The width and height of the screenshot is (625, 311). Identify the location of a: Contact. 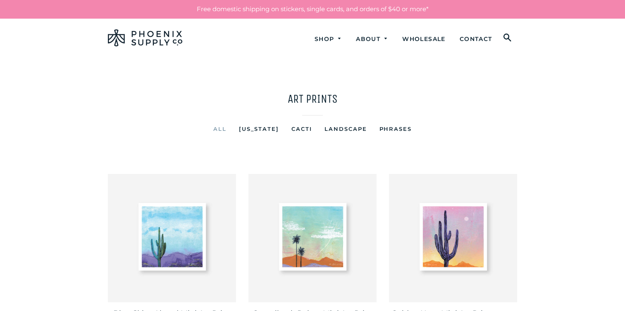
(476, 39).